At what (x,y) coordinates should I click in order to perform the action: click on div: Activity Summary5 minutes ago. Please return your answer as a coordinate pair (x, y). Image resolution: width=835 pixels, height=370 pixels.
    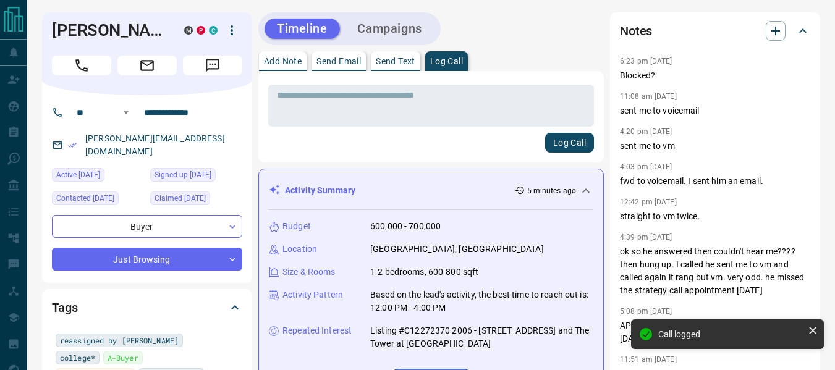
    Looking at the image, I should click on (431, 190).